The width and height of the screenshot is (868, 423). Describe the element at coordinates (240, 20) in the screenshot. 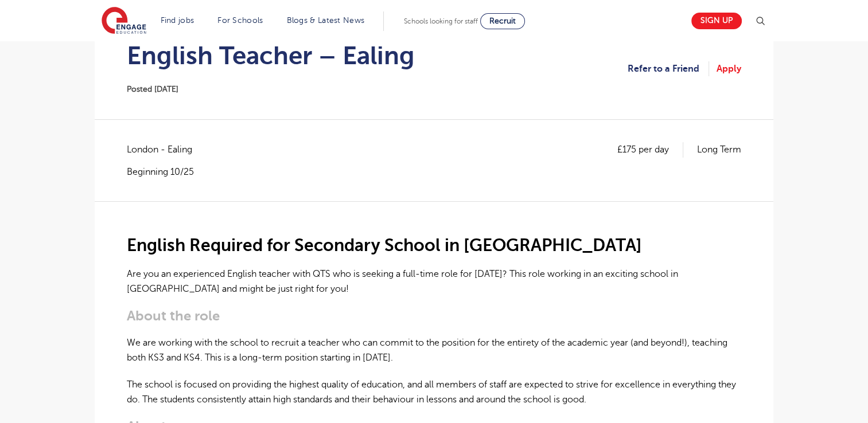

I see `a: For Schools` at that location.